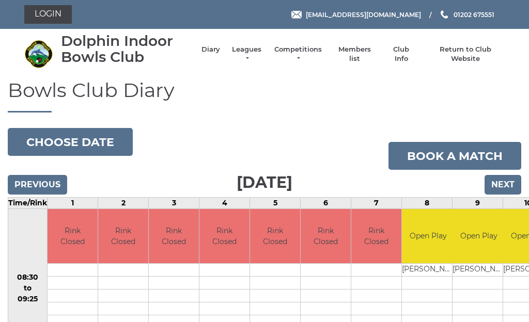 This screenshot has height=322, width=529. Describe the element at coordinates (174, 203) in the screenshot. I see `td: 3` at that location.